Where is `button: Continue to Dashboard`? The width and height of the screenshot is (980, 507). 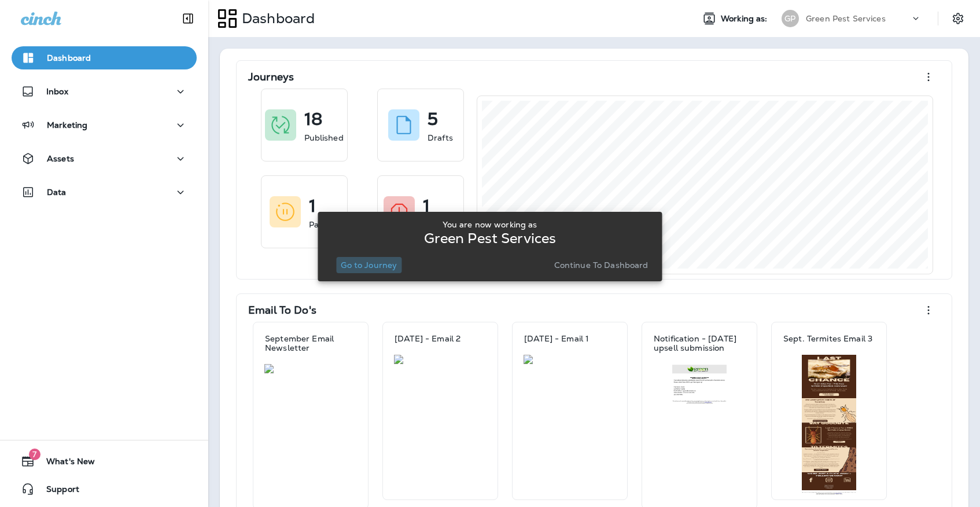
button: Continue to Dashboard is located at coordinates (601, 265).